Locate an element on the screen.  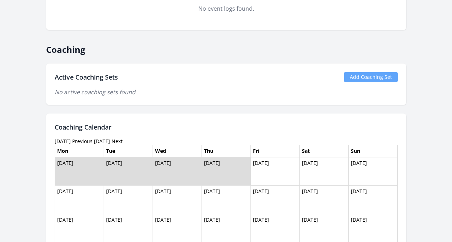
h2: Coaching Calendar is located at coordinates (226, 127).